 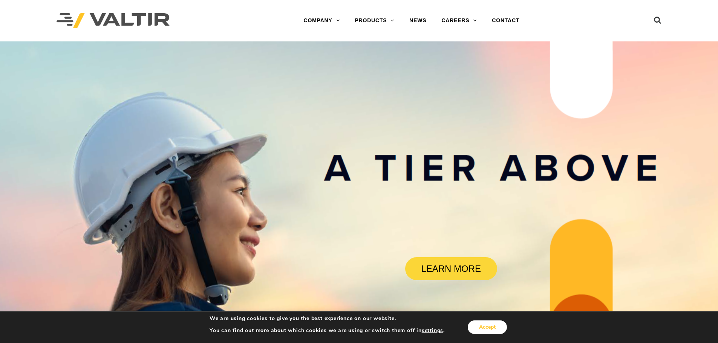 What do you see at coordinates (322, 21) in the screenshot?
I see `a: COMPANY` at bounding box center [322, 21].